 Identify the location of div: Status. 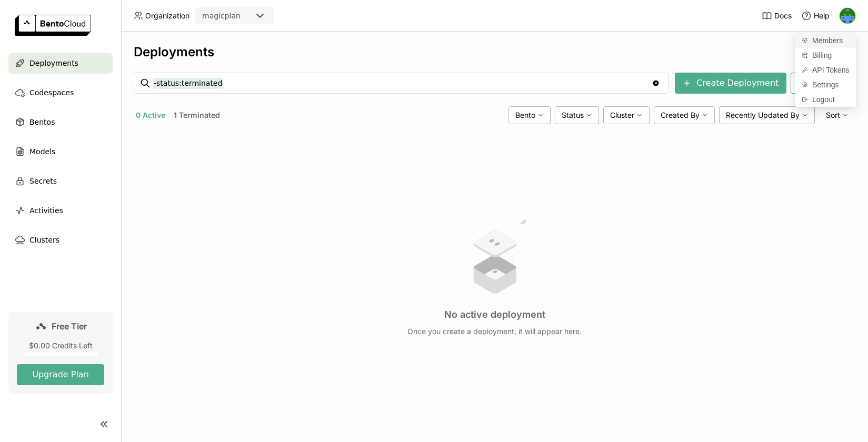
(577, 115).